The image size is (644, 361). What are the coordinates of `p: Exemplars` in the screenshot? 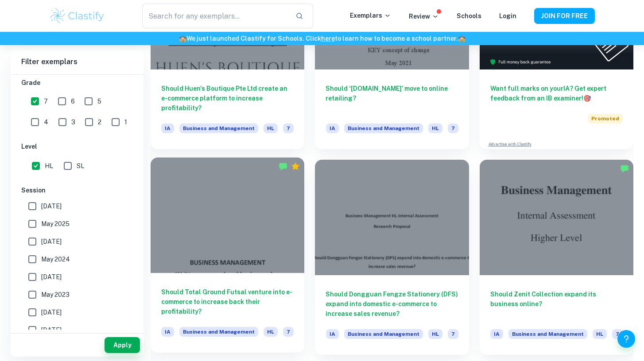 It's located at (370, 15).